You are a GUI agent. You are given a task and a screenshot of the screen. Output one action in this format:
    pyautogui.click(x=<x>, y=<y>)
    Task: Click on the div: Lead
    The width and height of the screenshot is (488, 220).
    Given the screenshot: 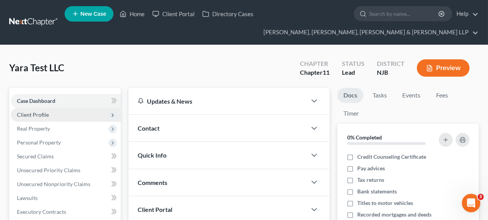 What is the action you would take?
    pyautogui.click(x=353, y=72)
    